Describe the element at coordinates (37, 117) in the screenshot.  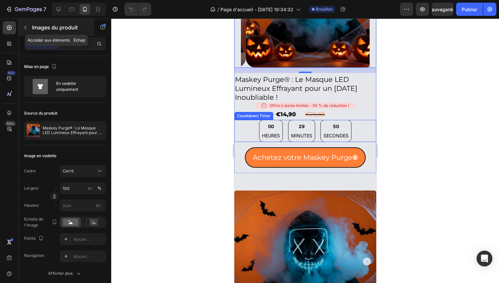
I see `p: HEURES` at that location.